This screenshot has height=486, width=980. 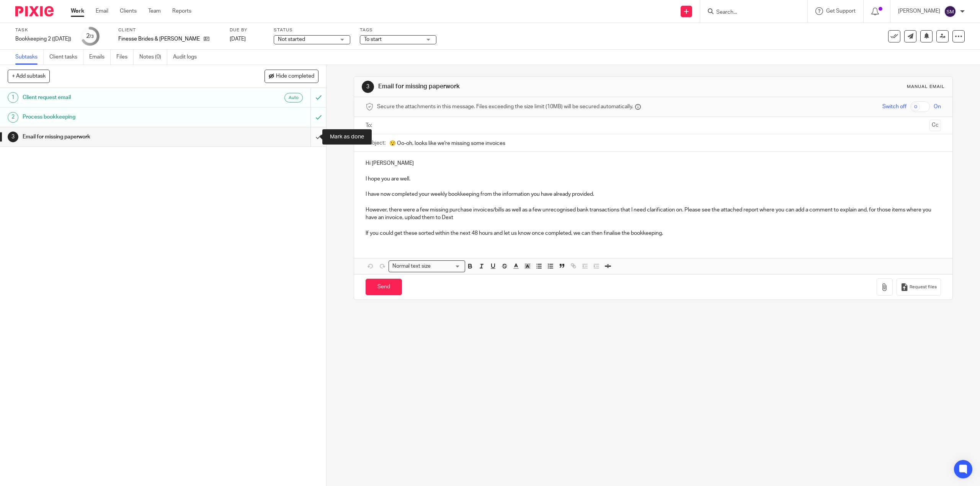 I want to click on button: + Add subtask, so click(x=29, y=76).